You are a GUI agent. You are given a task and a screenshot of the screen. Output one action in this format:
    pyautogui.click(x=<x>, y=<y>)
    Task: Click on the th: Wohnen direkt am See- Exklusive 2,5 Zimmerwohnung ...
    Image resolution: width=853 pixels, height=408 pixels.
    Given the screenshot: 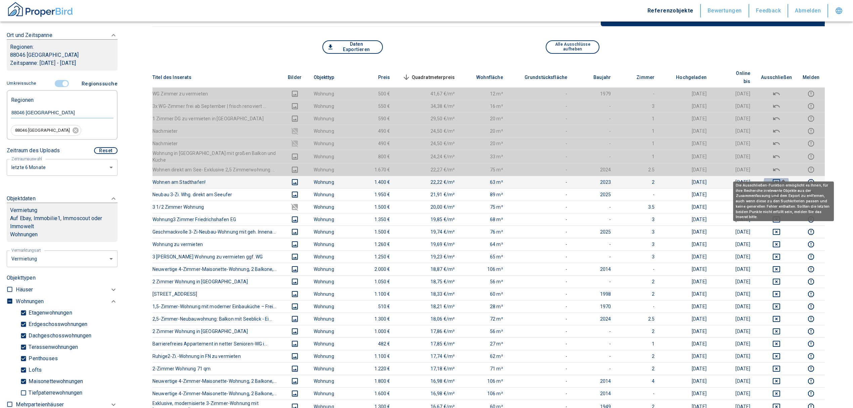 What is the action you would take?
    pyautogui.click(x=217, y=169)
    